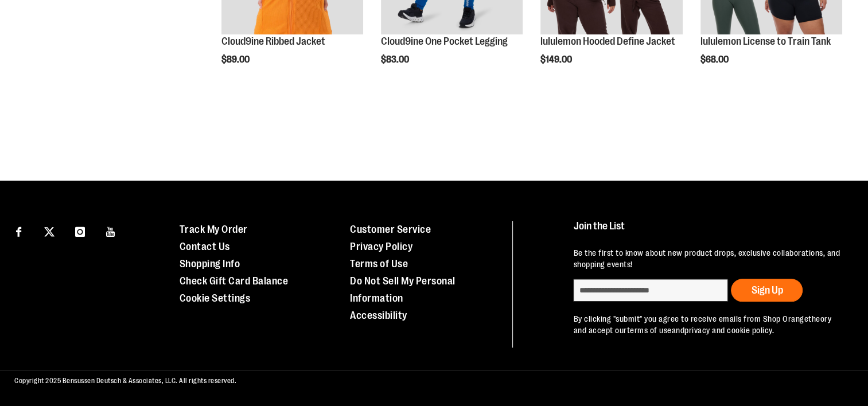 This screenshot has height=406, width=868. What do you see at coordinates (49, 230) in the screenshot?
I see `a: Visit our X page` at bounding box center [49, 230].